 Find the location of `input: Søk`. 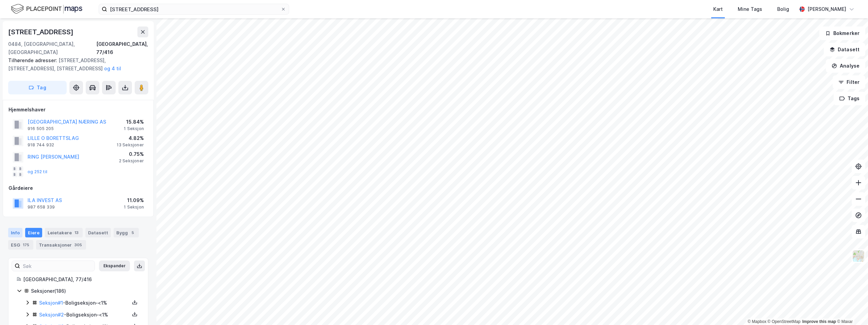

input: Søk is located at coordinates (57, 266).